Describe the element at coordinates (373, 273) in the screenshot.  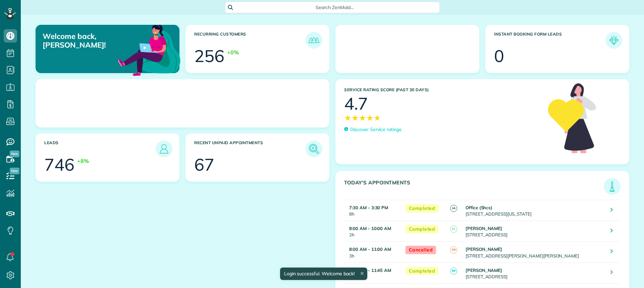
I see `td: 3h 45` at that location.